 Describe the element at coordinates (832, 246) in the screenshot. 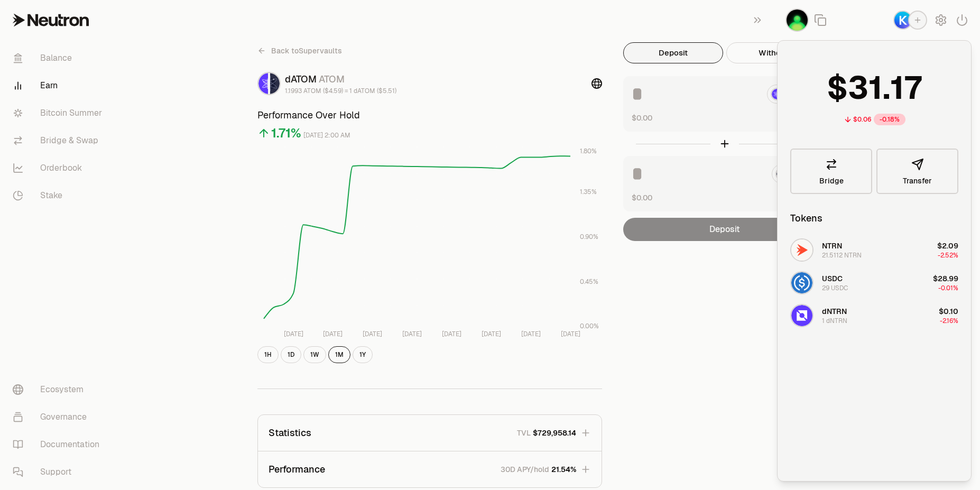

I see `span: NTRN` at that location.